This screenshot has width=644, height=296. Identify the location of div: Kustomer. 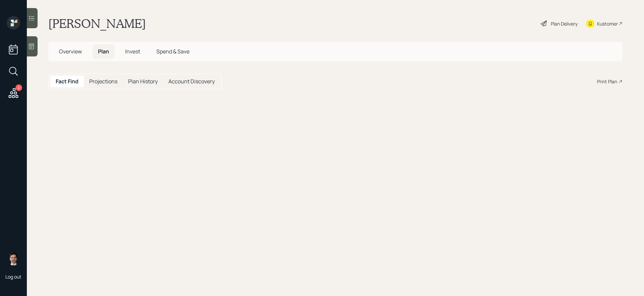
(608, 23).